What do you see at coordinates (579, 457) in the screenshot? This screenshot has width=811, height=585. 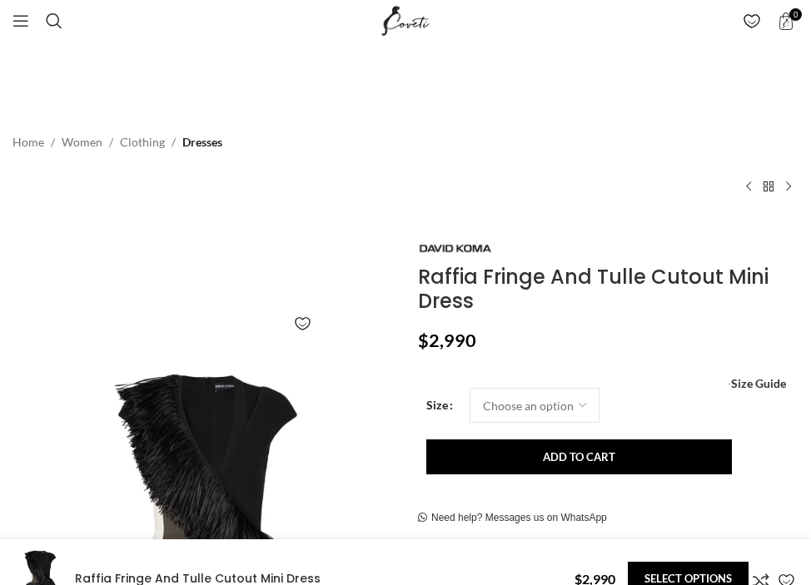 I see `button: Add to cart` at bounding box center [579, 457].